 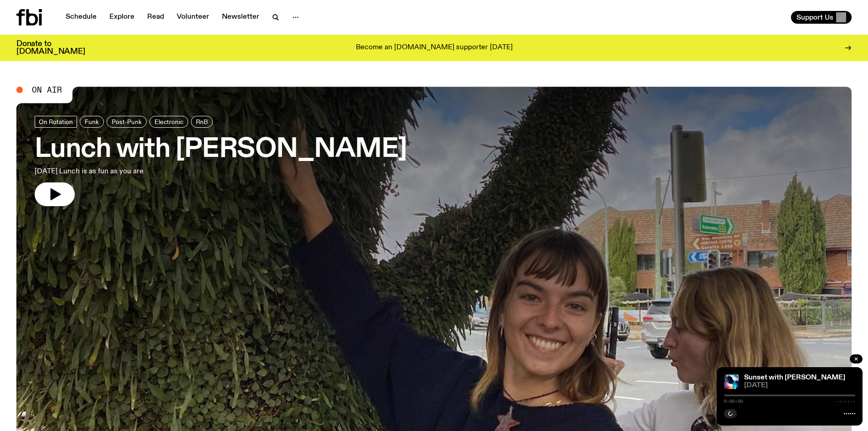 What do you see at coordinates (127, 122) in the screenshot?
I see `a: Post-Punk` at bounding box center [127, 122].